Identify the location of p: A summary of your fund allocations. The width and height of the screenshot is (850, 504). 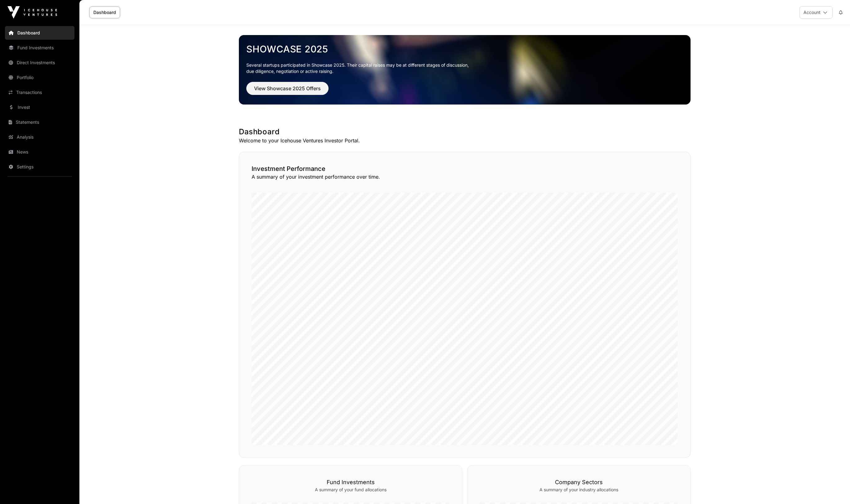
(350, 489).